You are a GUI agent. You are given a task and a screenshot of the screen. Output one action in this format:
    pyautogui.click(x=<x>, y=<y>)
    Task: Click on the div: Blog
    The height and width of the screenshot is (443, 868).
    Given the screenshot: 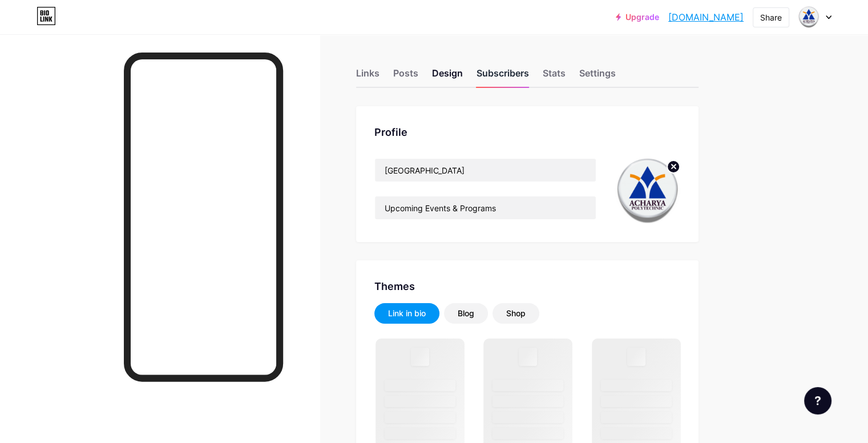 What is the action you would take?
    pyautogui.click(x=466, y=314)
    